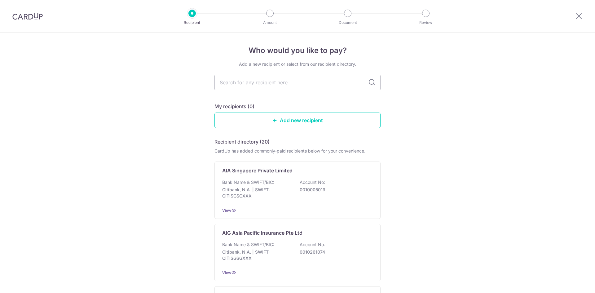  Describe the element at coordinates (335, 190) in the screenshot. I see `p: 0010005019` at that location.